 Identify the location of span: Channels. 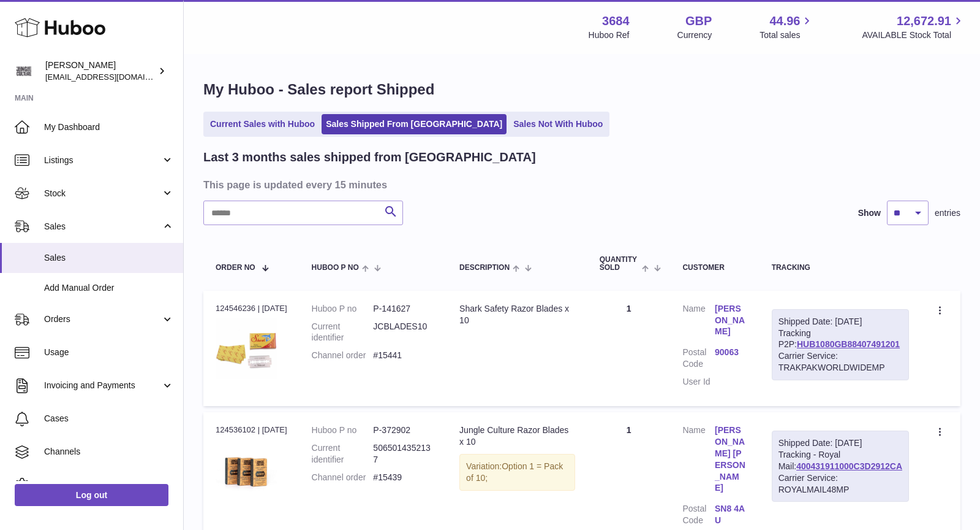
(109, 452).